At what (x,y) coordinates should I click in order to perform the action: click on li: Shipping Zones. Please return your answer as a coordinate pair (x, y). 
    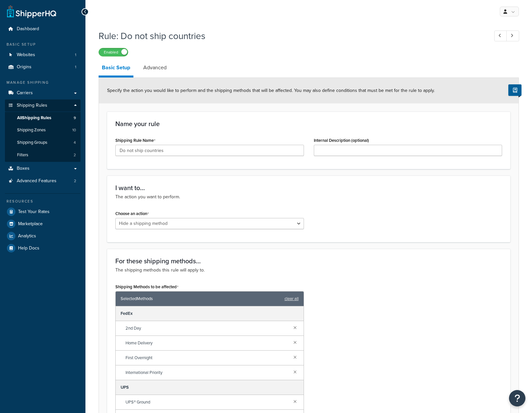
    Looking at the image, I should click on (42, 130).